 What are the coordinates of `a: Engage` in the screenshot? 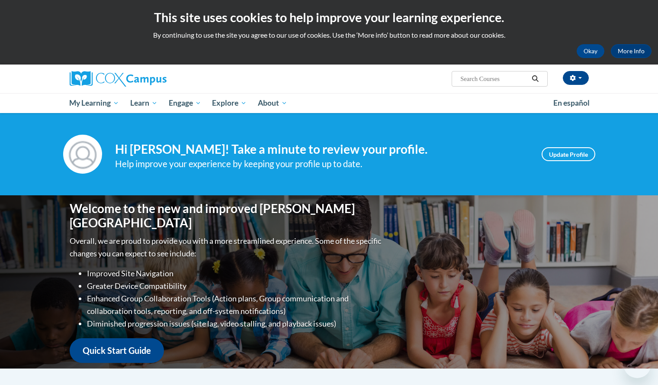 It's located at (185, 103).